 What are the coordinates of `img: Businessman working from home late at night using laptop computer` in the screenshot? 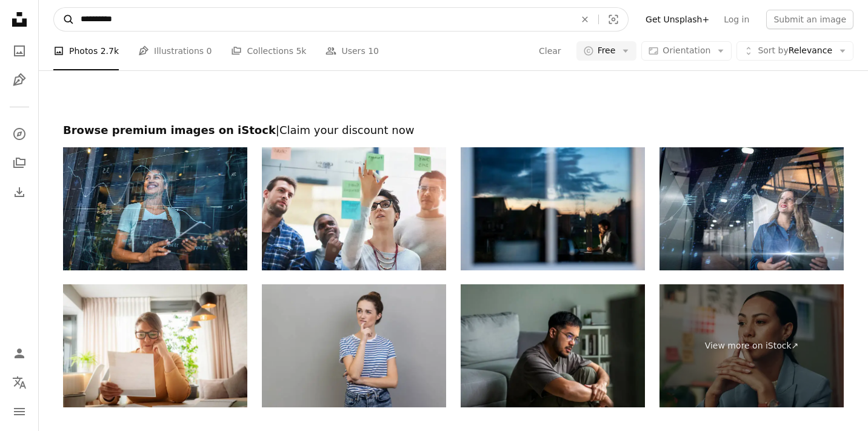 It's located at (553, 209).